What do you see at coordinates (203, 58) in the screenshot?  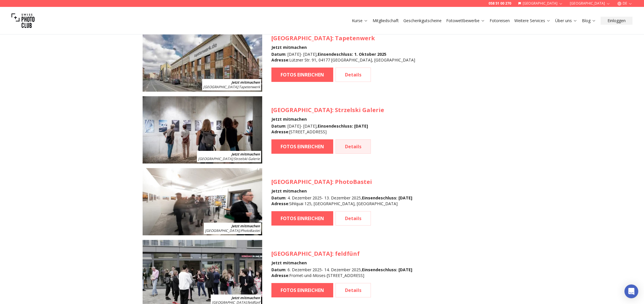 I see `img: SPC Photo Awards LEIPZIG November 2025` at bounding box center [203, 58].